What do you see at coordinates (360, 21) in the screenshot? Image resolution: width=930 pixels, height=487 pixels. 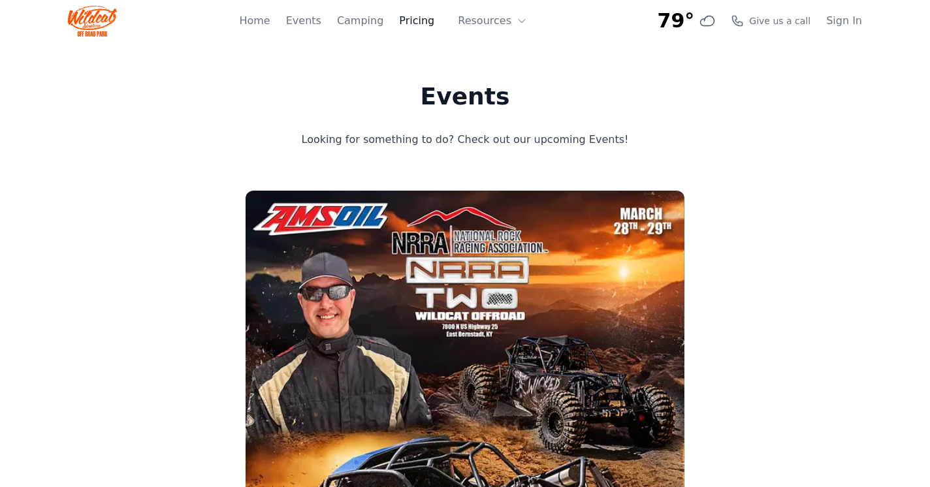 I see `a: Camping` at bounding box center [360, 21].